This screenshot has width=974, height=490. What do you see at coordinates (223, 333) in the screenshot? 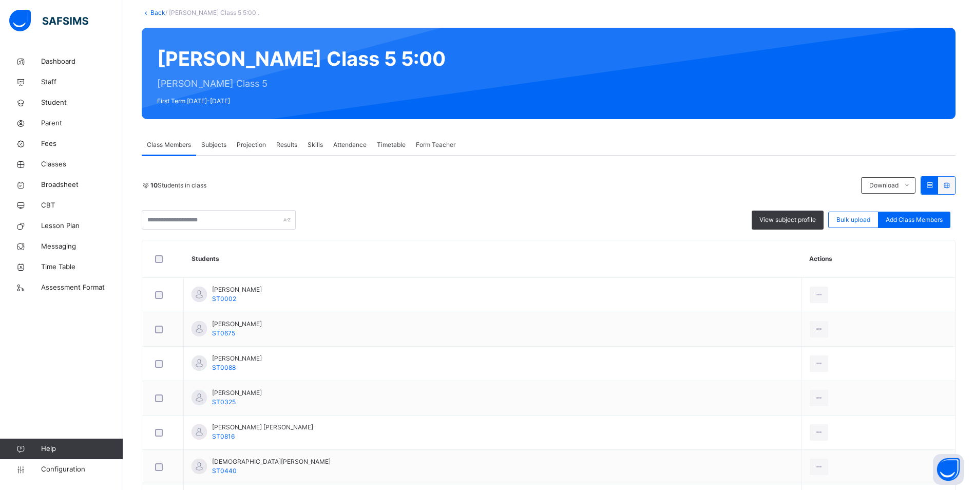
I see `span: ST0675` at bounding box center [223, 333].